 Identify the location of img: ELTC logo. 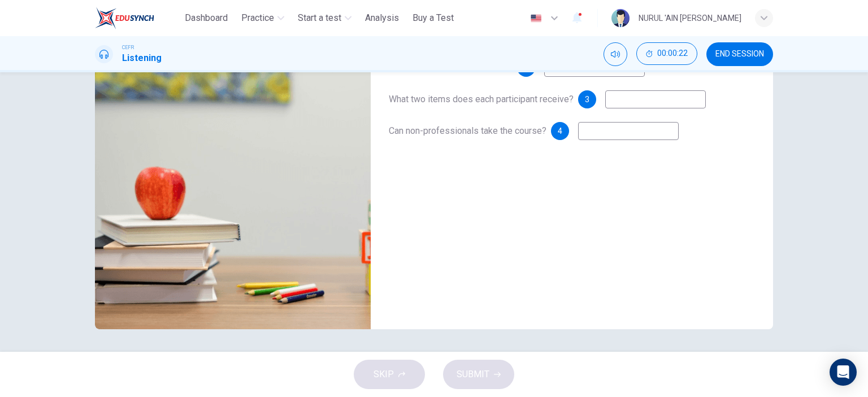
(124, 18).